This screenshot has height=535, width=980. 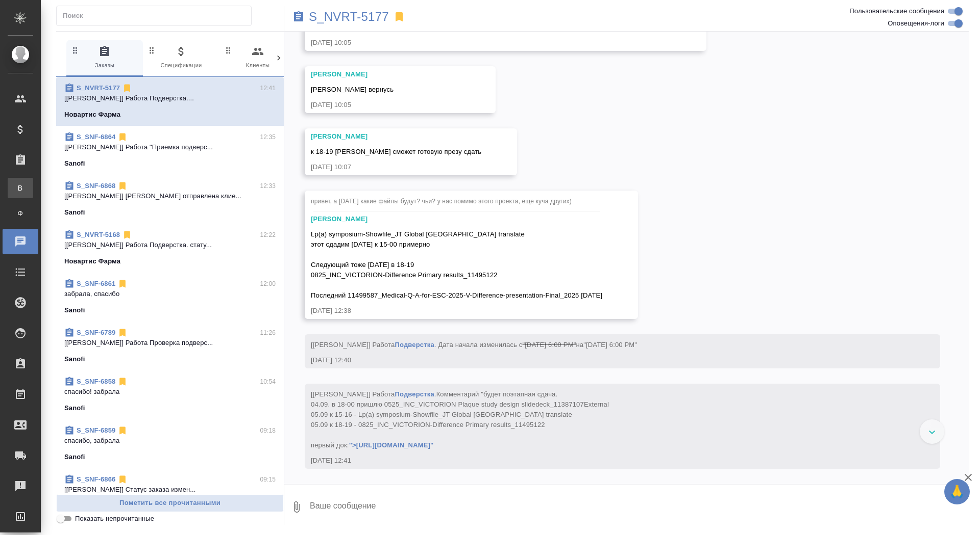 What do you see at coordinates (104, 58) in the screenshot?
I see `span: Заказы` at bounding box center [104, 58].